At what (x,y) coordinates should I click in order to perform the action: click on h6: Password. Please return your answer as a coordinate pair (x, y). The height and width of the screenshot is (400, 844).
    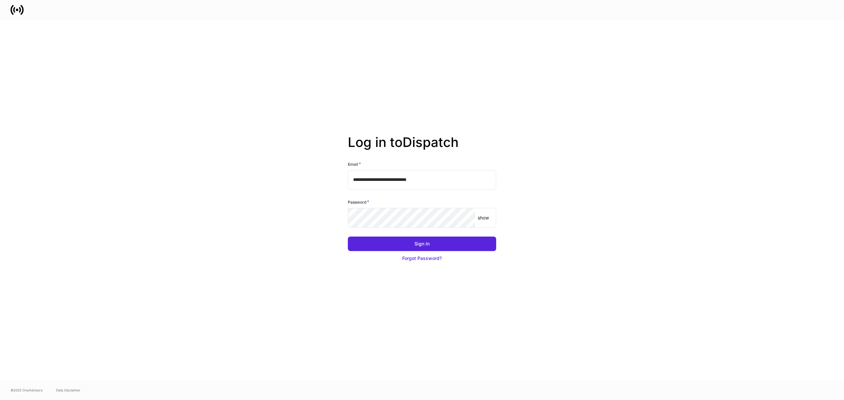
    Looking at the image, I should click on (358, 202).